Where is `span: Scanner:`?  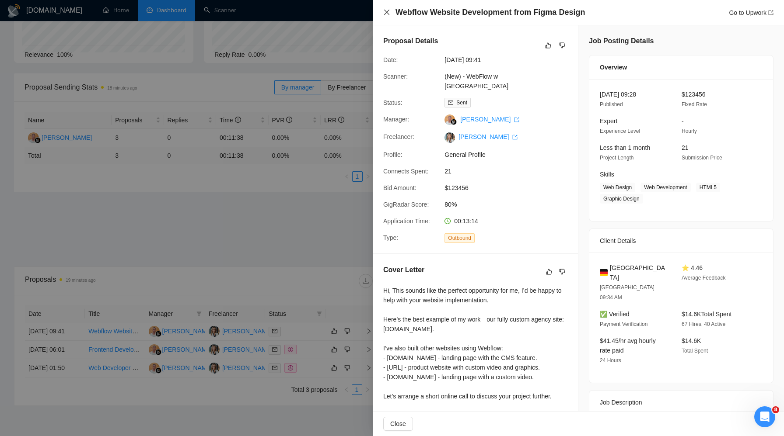
span: Scanner: is located at coordinates (395, 77).